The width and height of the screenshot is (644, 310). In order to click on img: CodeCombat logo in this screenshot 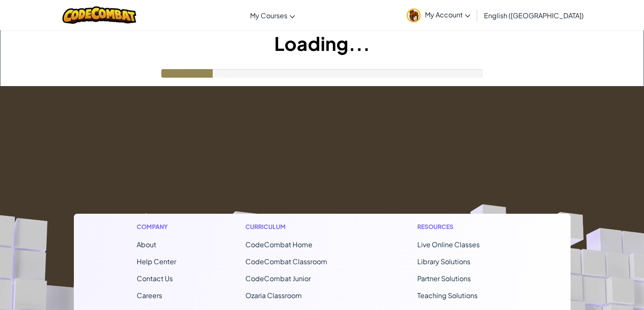, I will do `click(100, 15)`.